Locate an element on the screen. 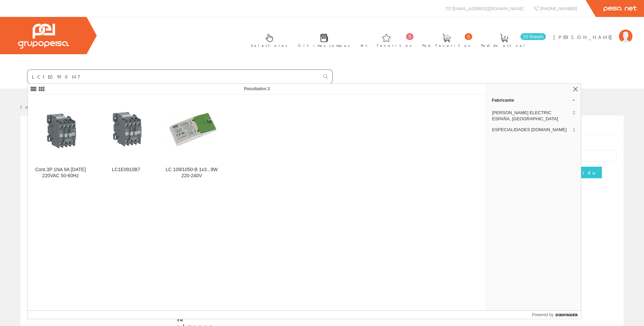 Image resolution: width=644 pixels, height=326 pixels. span: Powered by is located at coordinates (542, 315).